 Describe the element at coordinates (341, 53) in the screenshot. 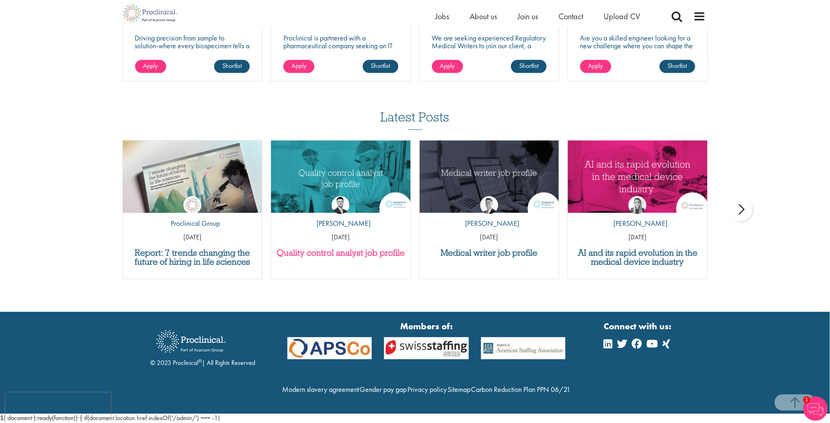

I see `p: Proclinical is partnered with a pharmaceutical company seeking an IT Application Specialist to jo...` at that location.